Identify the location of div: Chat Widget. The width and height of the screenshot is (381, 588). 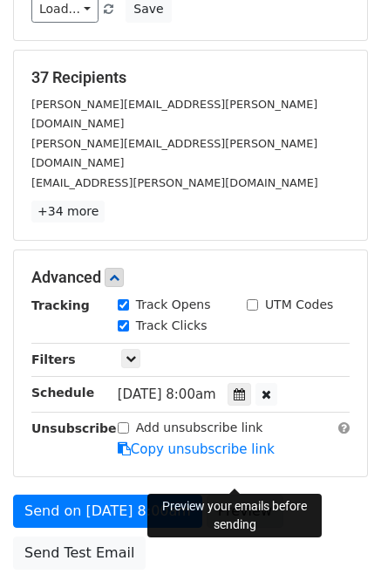
(337, 546).